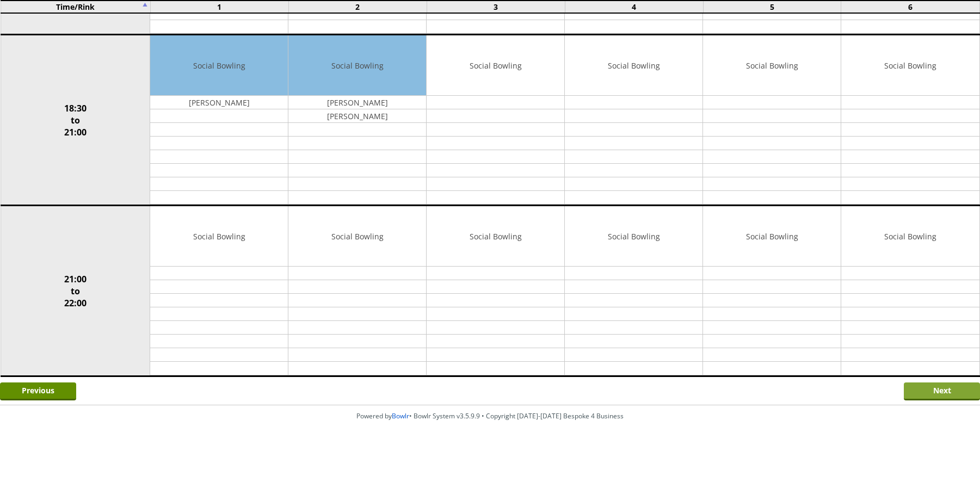 This screenshot has width=980, height=482. Describe the element at coordinates (75, 6) in the screenshot. I see `td: Time/Rink` at that location.